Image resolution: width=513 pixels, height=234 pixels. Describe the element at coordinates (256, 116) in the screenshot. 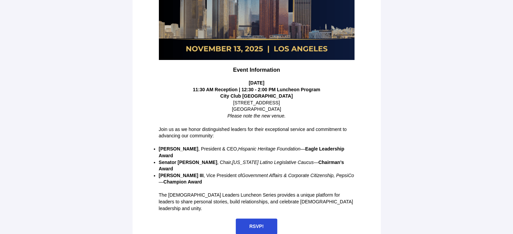

I see `em: Please note the new venue.` at that location.